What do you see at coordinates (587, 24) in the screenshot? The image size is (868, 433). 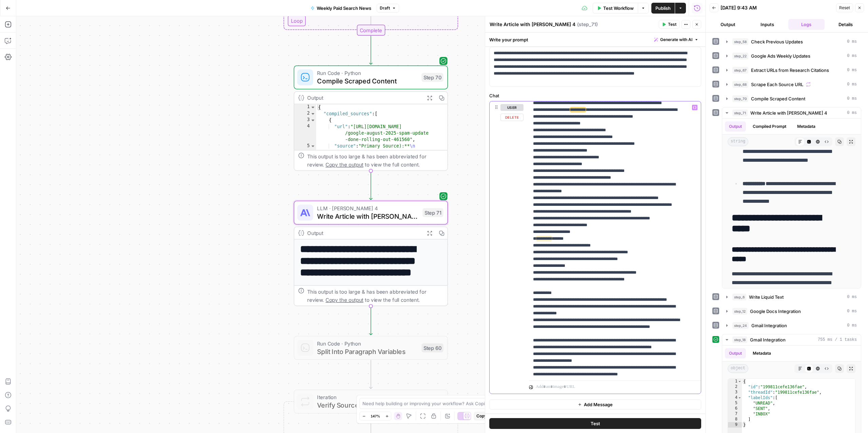 I see `span: ( step_71 )` at bounding box center [587, 24].